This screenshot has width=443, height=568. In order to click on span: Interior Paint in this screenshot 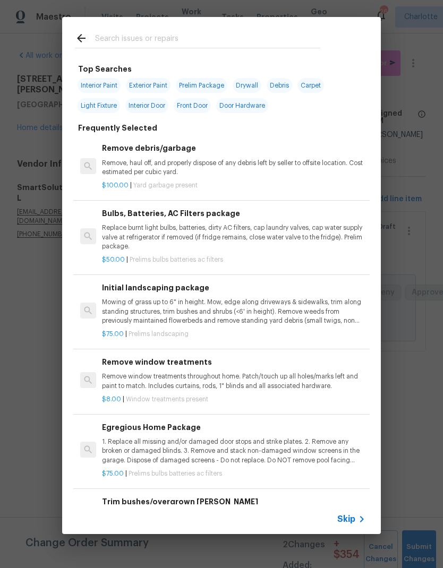, I will do `click(99, 85)`.